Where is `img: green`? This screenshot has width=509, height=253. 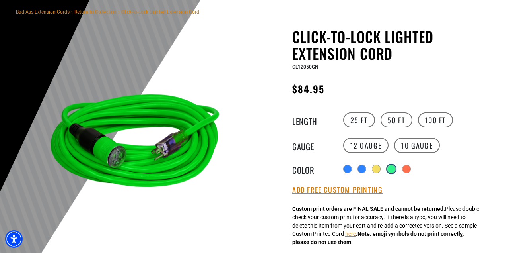
img: green is located at coordinates (135, 144).